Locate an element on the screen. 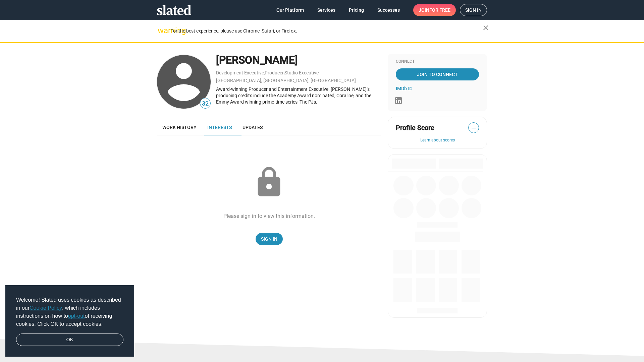 The width and height of the screenshot is (644, 362). span: Sign In is located at coordinates (269, 239).